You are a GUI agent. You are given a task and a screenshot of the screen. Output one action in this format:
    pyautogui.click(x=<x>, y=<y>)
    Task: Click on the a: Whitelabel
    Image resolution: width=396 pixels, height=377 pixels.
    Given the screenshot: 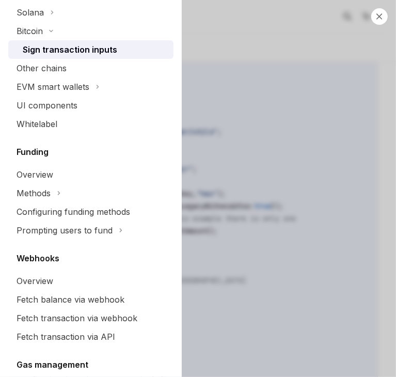 What is the action you would take?
    pyautogui.click(x=91, y=124)
    